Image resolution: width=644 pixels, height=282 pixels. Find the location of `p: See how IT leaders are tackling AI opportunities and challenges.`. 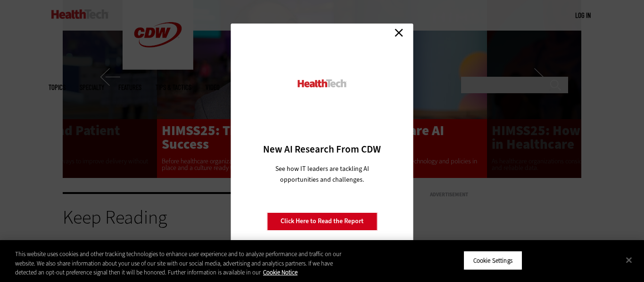

p: See how IT leaders are tackling AI opportunities and challenges. is located at coordinates (322, 174).